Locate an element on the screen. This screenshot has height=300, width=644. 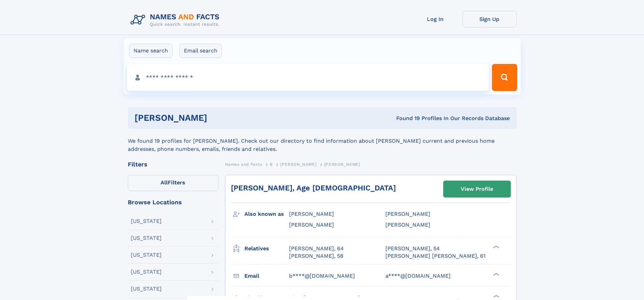
span: All is located at coordinates (164, 182).